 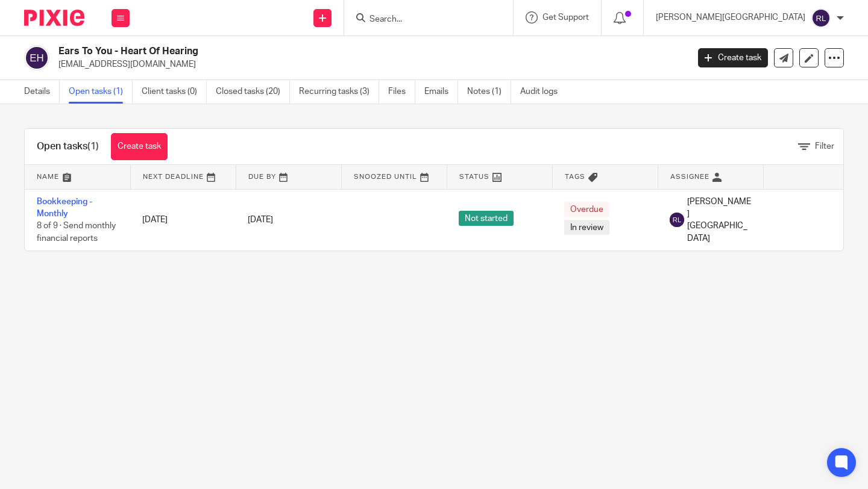 What do you see at coordinates (64, 208) in the screenshot?
I see `a: Bookkeeping - Monthly` at bounding box center [64, 208].